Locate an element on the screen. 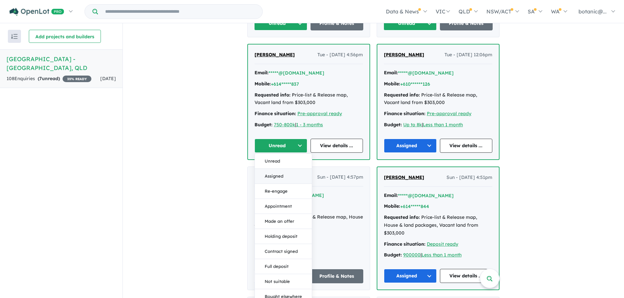  div: Price-list & Release map, House & land packages is located at coordinates (308, 221).